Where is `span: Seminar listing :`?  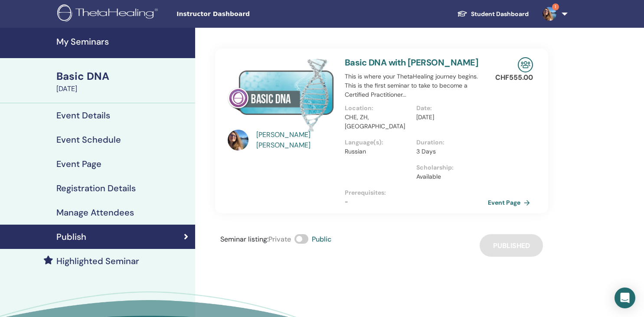 span: Seminar listing : is located at coordinates (244, 239).